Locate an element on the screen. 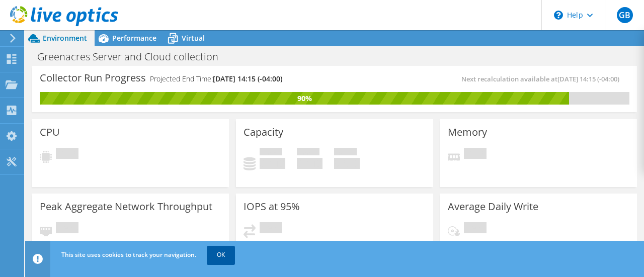  h4: Projected End Time: is located at coordinates (216, 79).